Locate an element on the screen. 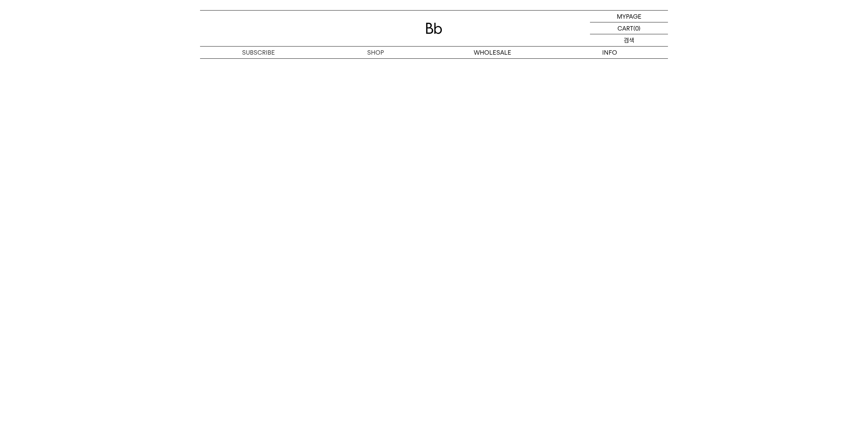 This screenshot has width=868, height=443. a: MYPAGE is located at coordinates (629, 16).